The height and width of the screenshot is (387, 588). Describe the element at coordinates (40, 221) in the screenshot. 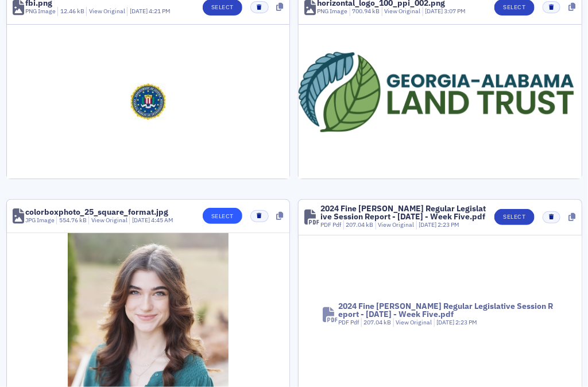

I see `div: JPG Image` at that location.